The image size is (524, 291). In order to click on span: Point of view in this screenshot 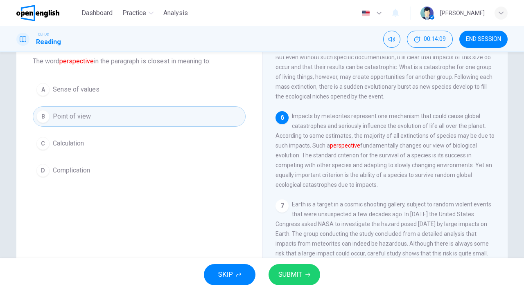, I will do `click(72, 117)`.